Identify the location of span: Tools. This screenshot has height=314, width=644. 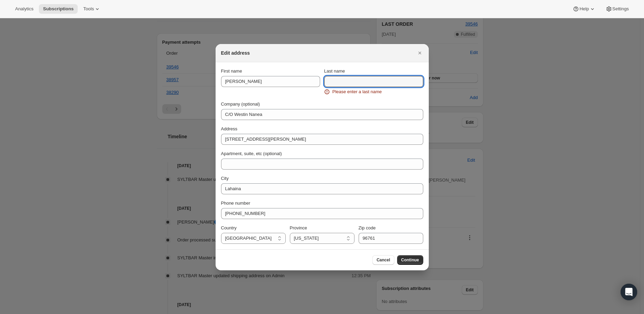
(88, 9).